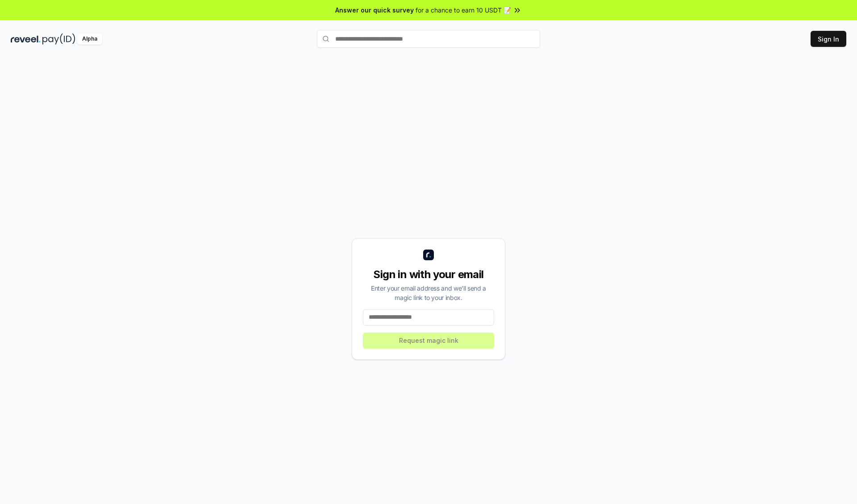  Describe the element at coordinates (90, 39) in the screenshot. I see `div: Alpha` at that location.